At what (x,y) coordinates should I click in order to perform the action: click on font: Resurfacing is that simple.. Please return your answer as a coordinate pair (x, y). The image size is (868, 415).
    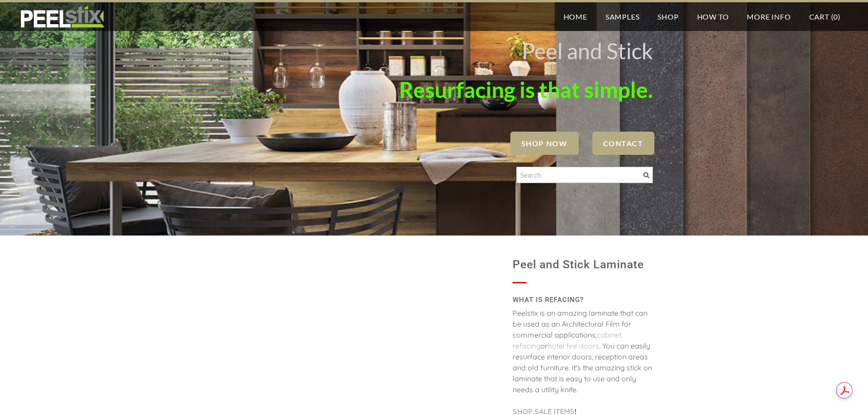
    Looking at the image, I should click on (526, 89).